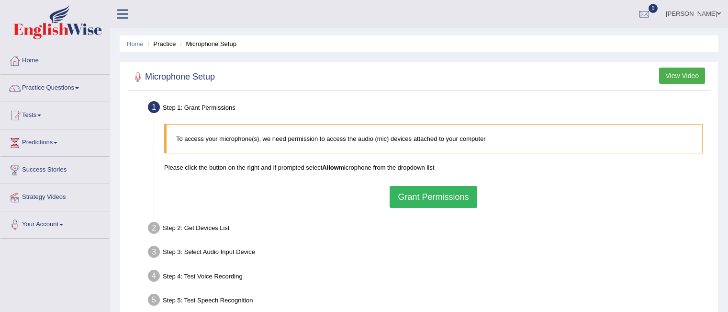 This screenshot has width=728, height=312. What do you see at coordinates (55, 223) in the screenshot?
I see `a: Your Account` at bounding box center [55, 223].